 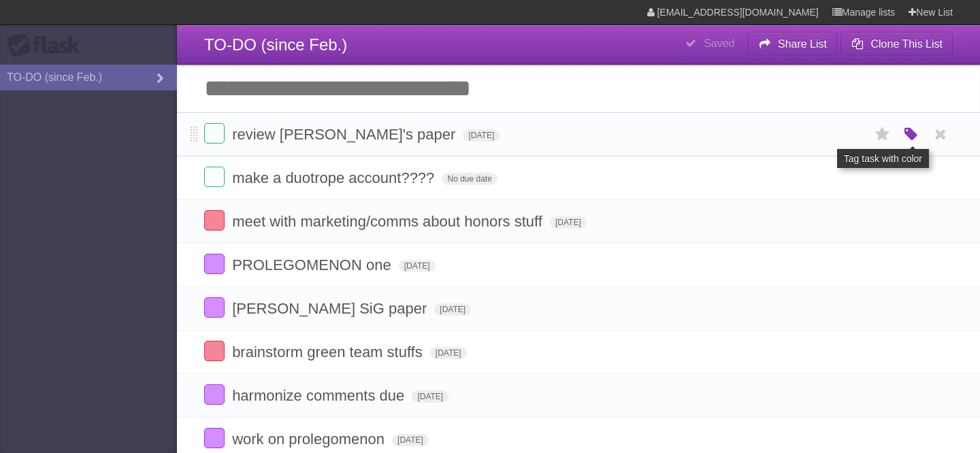 What do you see at coordinates (313, 265) in the screenshot?
I see `span: PROLEGOMENON one` at bounding box center [313, 265].